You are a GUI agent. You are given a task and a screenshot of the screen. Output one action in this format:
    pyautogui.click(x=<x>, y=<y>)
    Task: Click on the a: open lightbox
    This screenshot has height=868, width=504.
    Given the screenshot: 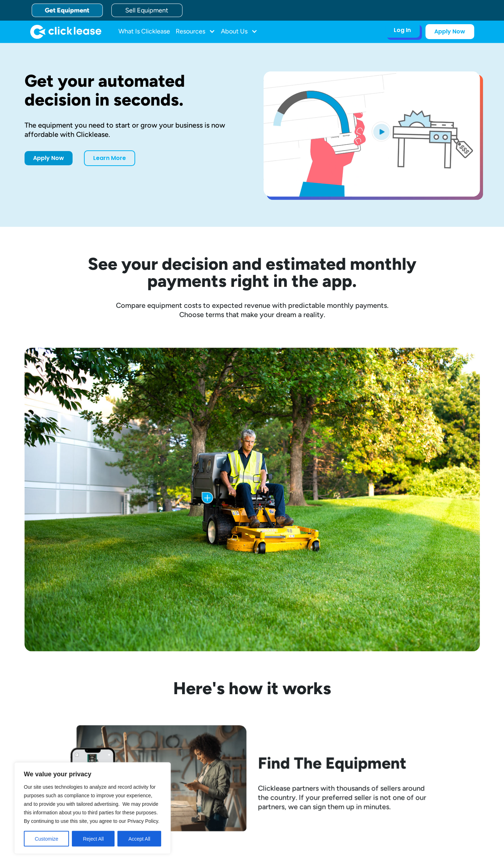 What is the action you would take?
    pyautogui.click(x=372, y=134)
    